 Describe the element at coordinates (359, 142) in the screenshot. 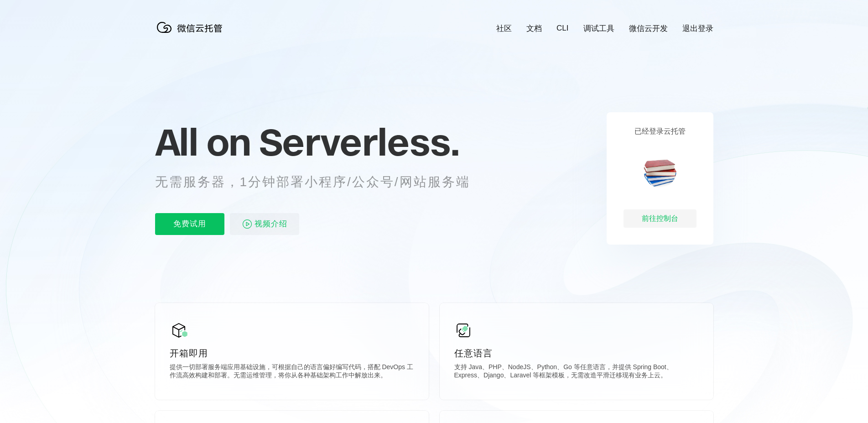

I see `span: Serverless.` at that location.